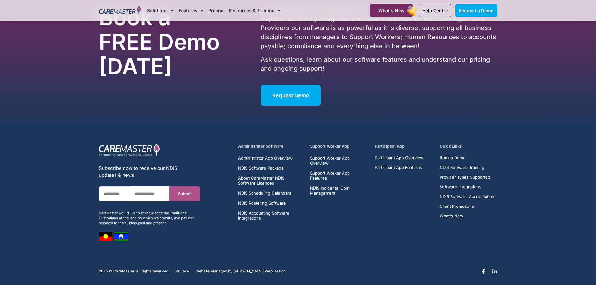 This screenshot has width=596, height=285. I want to click on span: Software Integrations, so click(460, 187).